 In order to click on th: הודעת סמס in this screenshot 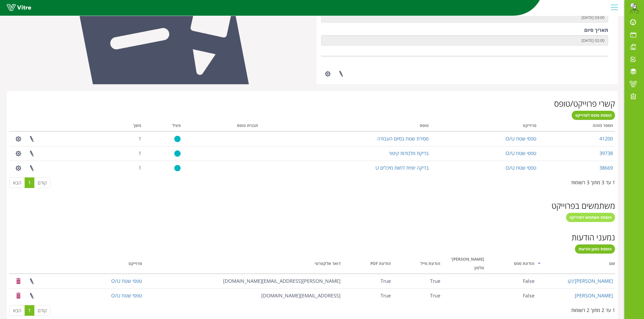, I will do `click(512, 265)`.